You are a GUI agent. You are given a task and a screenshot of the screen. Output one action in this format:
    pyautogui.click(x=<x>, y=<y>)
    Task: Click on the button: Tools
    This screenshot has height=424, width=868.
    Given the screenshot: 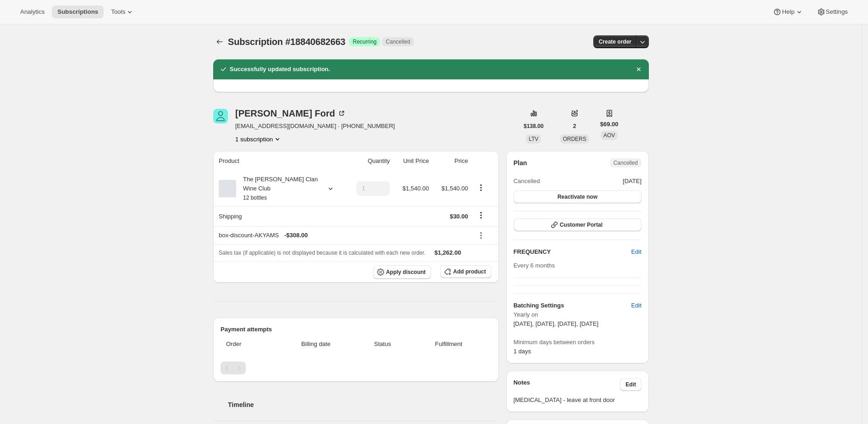 What is the action you would take?
    pyautogui.click(x=122, y=12)
    